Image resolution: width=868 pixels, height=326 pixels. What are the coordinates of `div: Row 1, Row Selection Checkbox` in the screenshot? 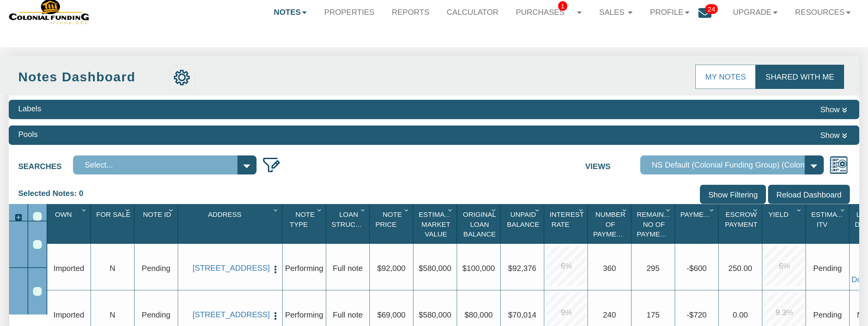 It's located at (37, 244).